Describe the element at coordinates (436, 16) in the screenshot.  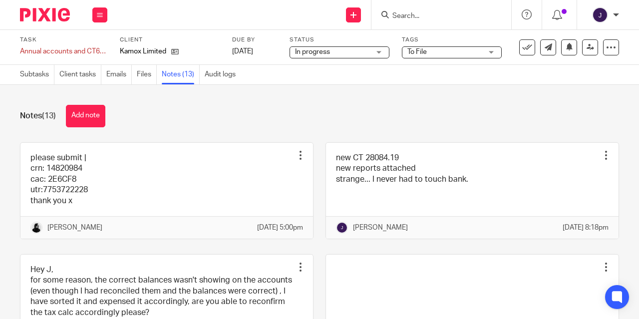
I see `input: Search` at that location.